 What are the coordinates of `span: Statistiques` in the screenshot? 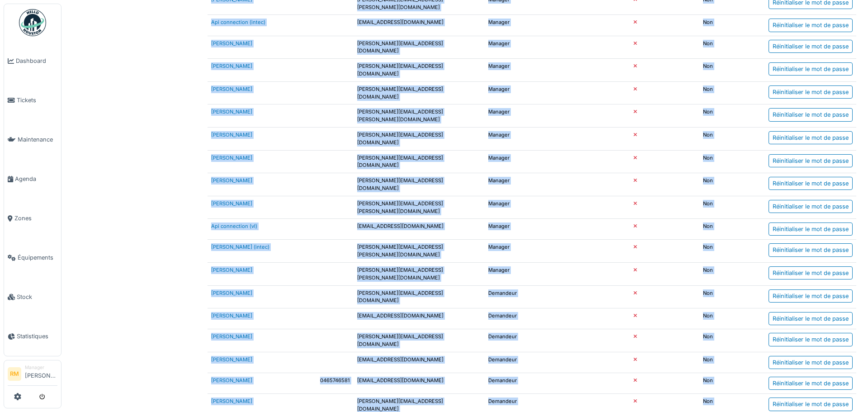 It's located at (37, 336).